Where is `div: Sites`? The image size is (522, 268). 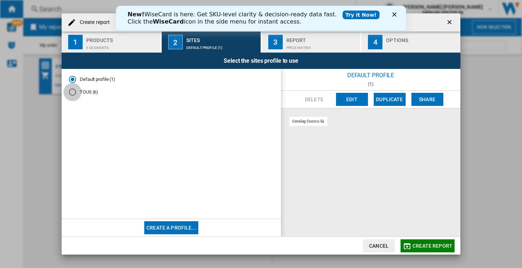
div: Sites is located at coordinates (222, 38).